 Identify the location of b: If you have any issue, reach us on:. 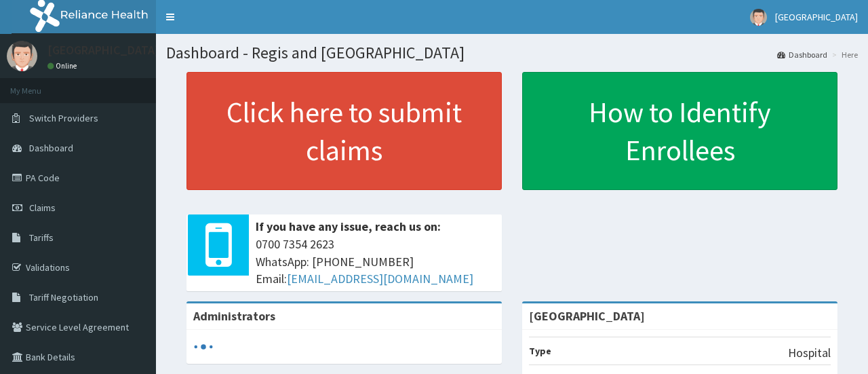
(348, 226).